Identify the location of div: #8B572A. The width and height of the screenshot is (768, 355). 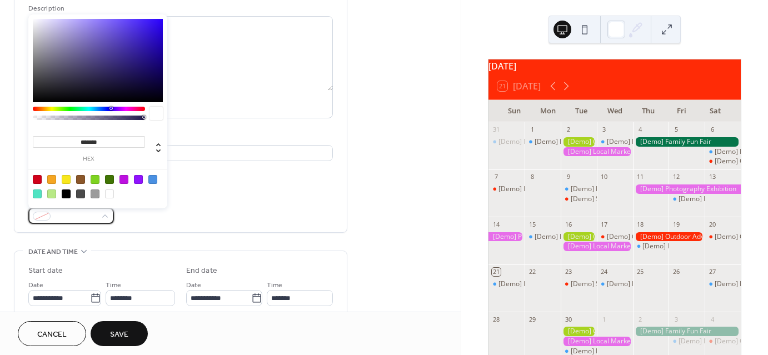
(81, 180).